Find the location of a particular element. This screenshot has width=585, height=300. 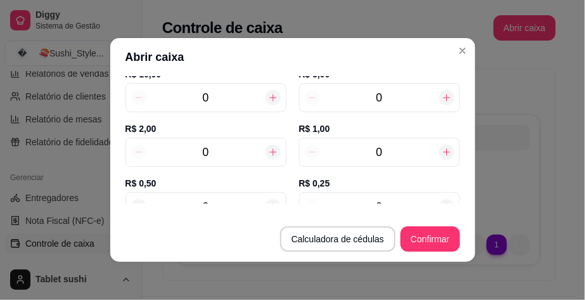

header: Abrir caixa is located at coordinates (293, 57).